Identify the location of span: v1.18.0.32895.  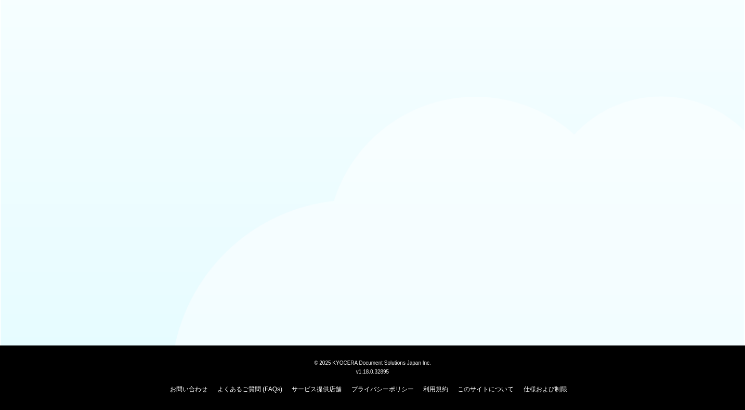
(372, 371).